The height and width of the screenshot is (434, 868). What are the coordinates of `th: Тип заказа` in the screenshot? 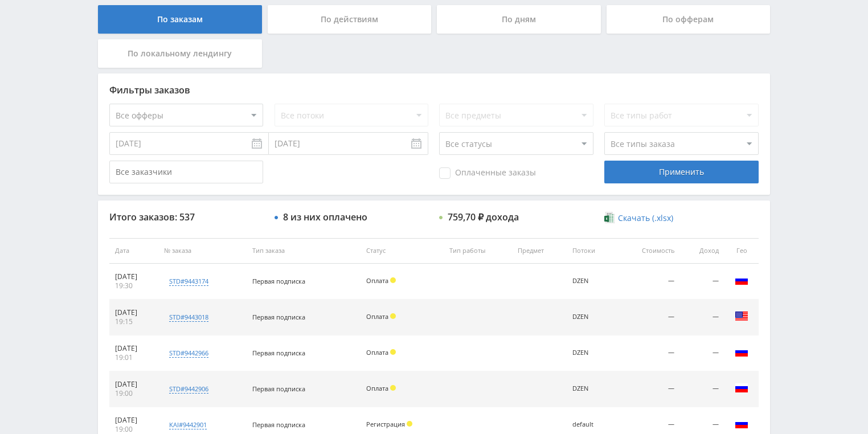 It's located at (303, 250).